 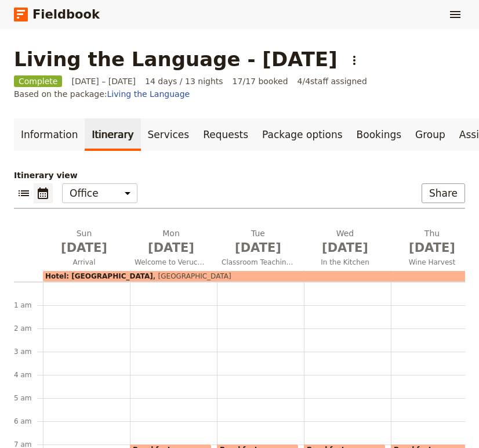 I want to click on span: Welcome to Verucchio, so click(x=171, y=262).